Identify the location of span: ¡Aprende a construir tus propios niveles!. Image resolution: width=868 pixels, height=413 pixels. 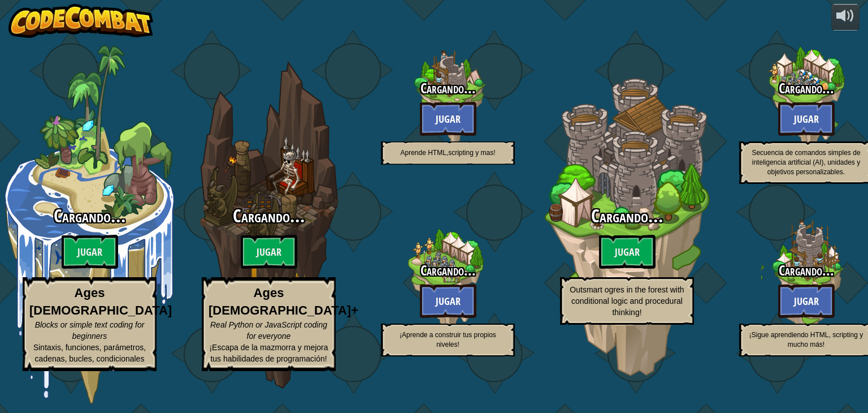
(447, 339).